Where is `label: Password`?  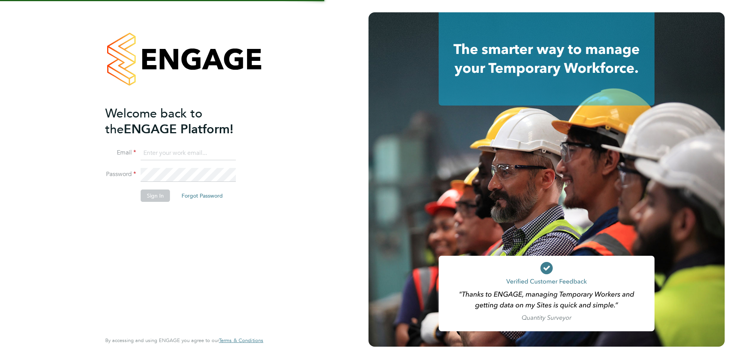
label: Password is located at coordinates (121, 174).